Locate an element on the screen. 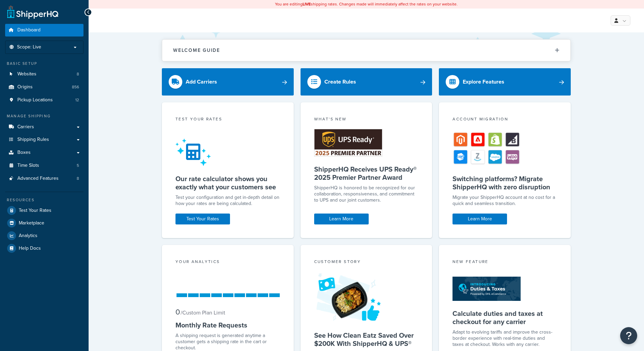 Image resolution: width=644 pixels, height=351 pixels. span: Test Your Rates is located at coordinates (35, 210).